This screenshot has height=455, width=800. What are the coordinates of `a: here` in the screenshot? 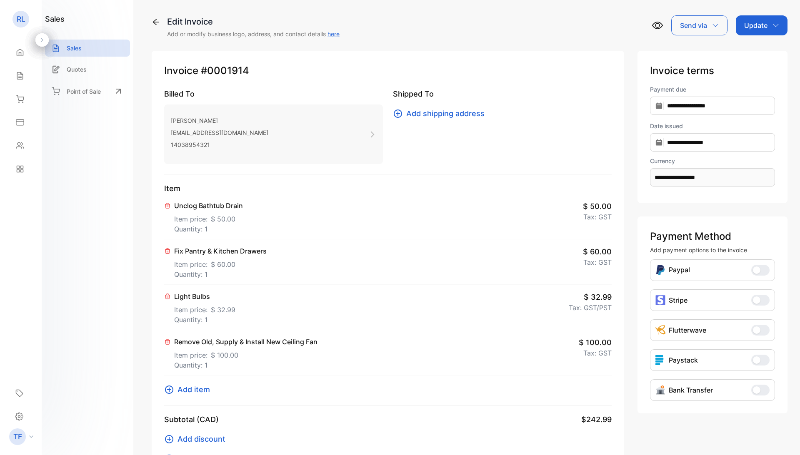 It's located at (333, 34).